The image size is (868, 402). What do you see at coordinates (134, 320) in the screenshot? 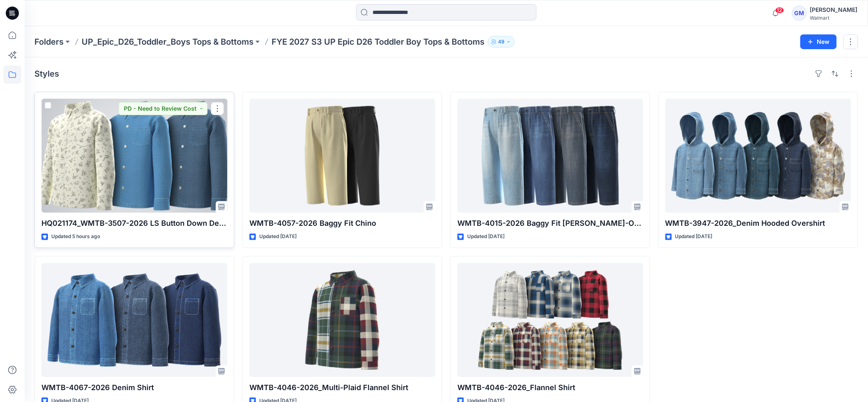
I see `a: WMTB-4067-2026 Denim Shirt` at bounding box center [134, 320].